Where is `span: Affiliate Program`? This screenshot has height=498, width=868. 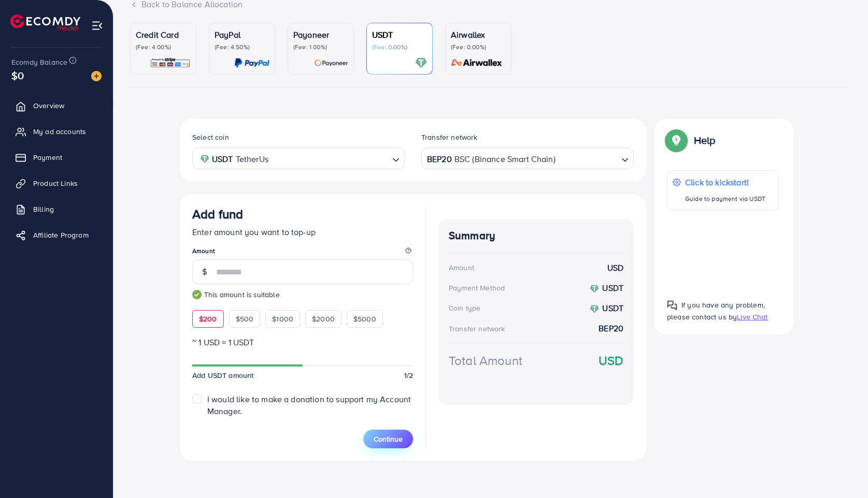
span: Affiliate Program is located at coordinates (61, 235).